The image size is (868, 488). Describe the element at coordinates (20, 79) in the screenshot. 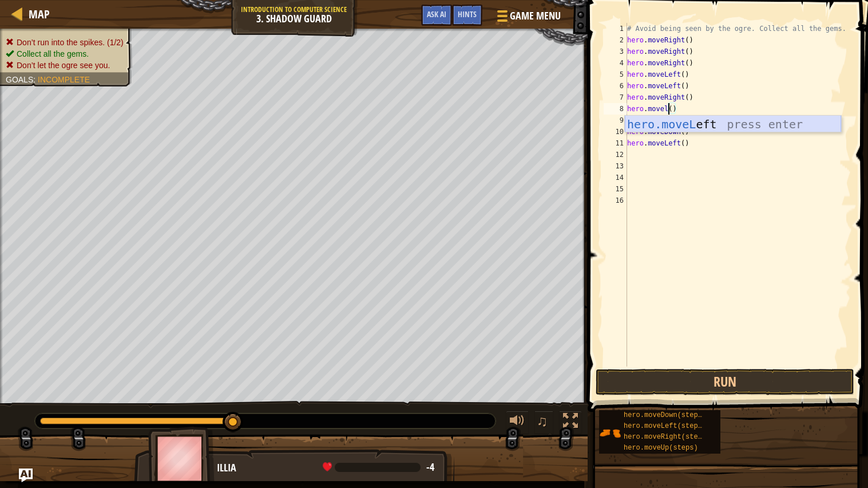

I see `span: Goals` at that location.